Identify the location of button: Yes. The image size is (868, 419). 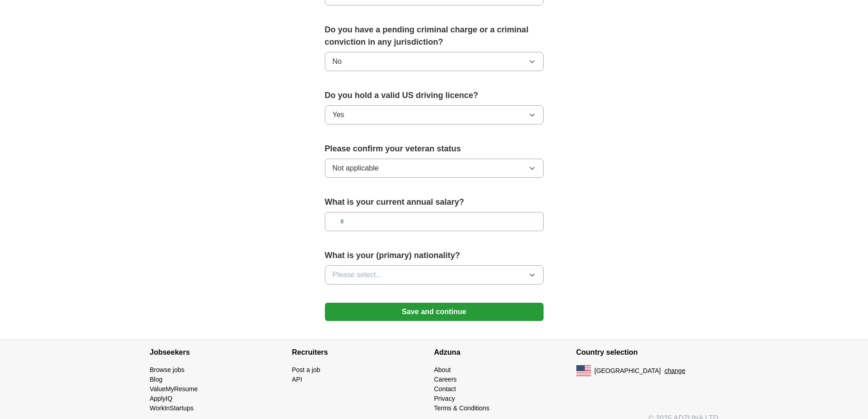
(434, 115).